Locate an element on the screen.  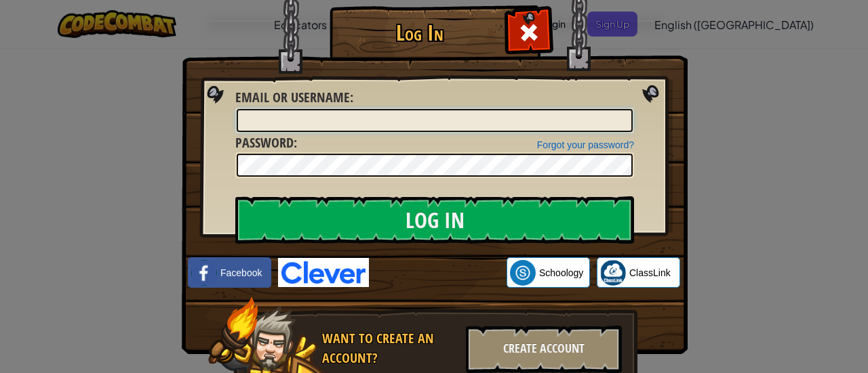
img: clever-logo-blue.png is located at coordinates (323, 272).